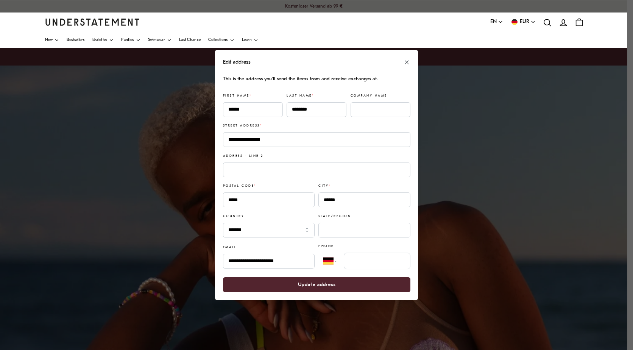 The width and height of the screenshot is (633, 350). Describe the element at coordinates (243, 156) in the screenshot. I see `label: Address - line 2` at that location.